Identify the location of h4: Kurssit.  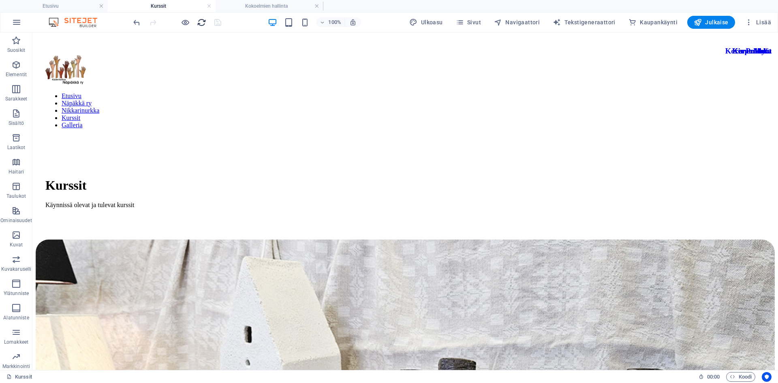
(162, 6).